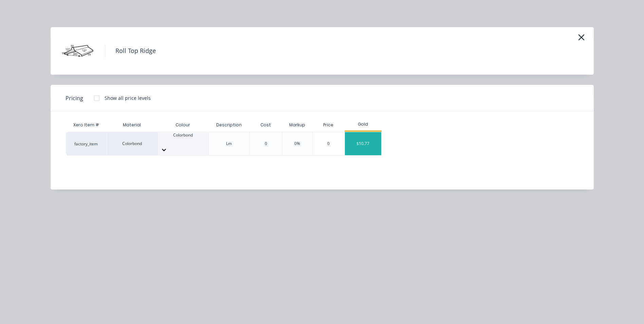 Image resolution: width=644 pixels, height=324 pixels. I want to click on div: Cost, so click(266, 125).